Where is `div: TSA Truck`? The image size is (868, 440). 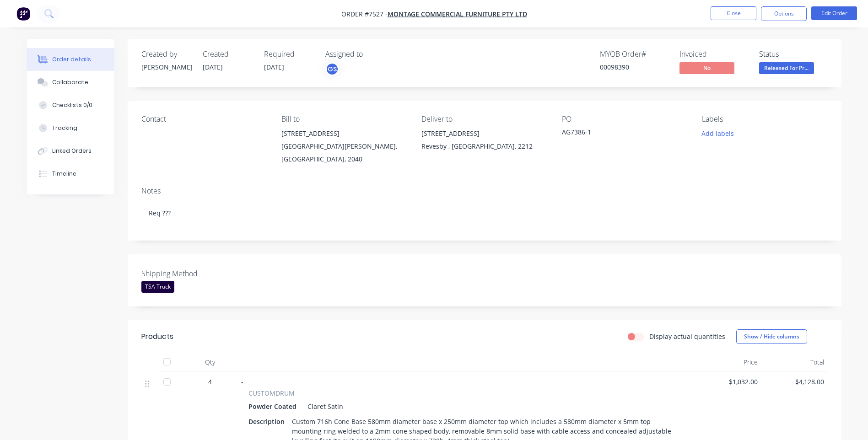 div: TSA Truck is located at coordinates (158, 287).